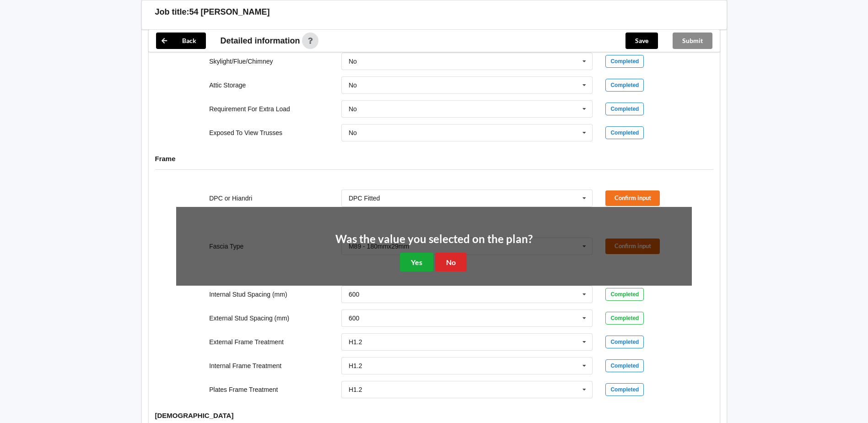  Describe the element at coordinates (243, 389) in the screenshot. I see `label: Plates Frame Treatment` at that location.